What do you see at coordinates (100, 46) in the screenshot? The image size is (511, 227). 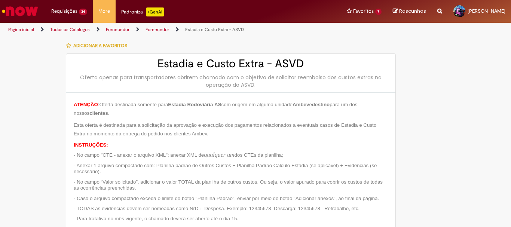 I see `span: Adicionar a Favoritos` at bounding box center [100, 46].